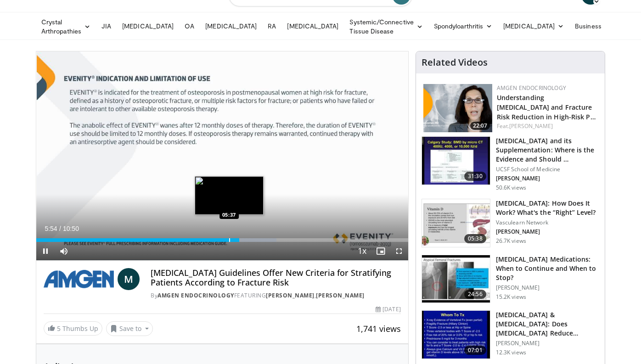 This screenshot has height=364, width=641. I want to click on p: Vasculearn Network, so click(548, 222).